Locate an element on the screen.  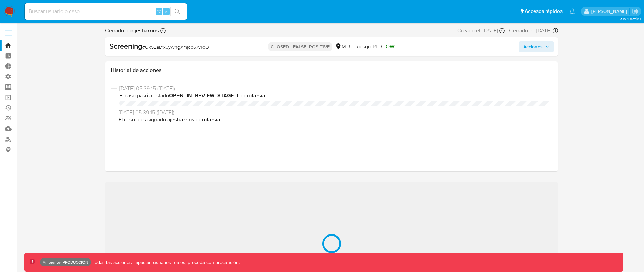
span: Accesos rápidos is located at coordinates (543, 11).